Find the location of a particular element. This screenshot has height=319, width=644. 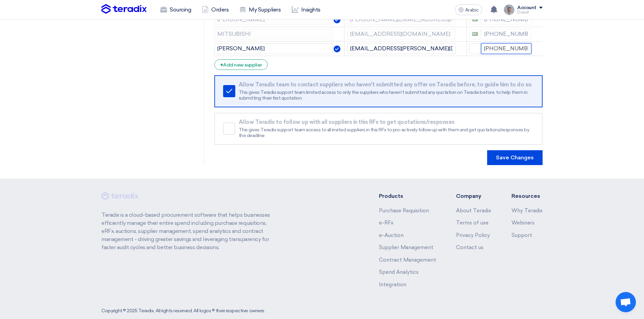

font: This gives Teradix support team access to all invited suppliers in this RFx to pro-actively follo... is located at coordinates (384, 133).